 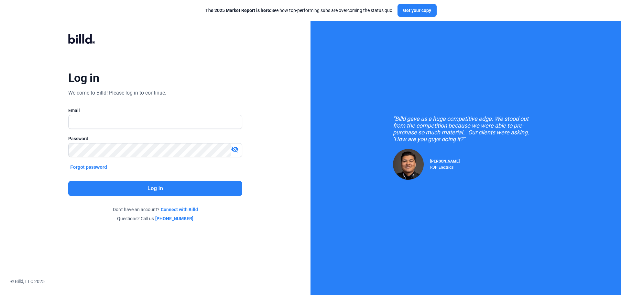 I want to click on span: The 2025 Market Report is here:, so click(x=238, y=10).